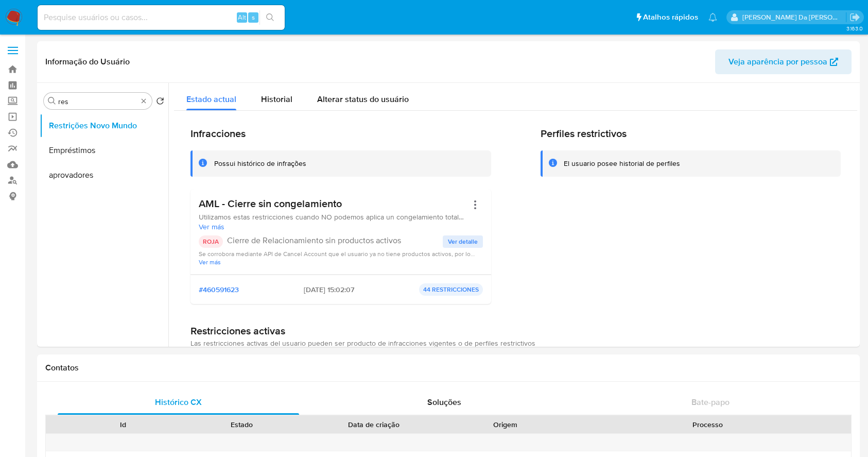  What do you see at coordinates (104, 150) in the screenshot?
I see `button: Empréstimos` at bounding box center [104, 150].